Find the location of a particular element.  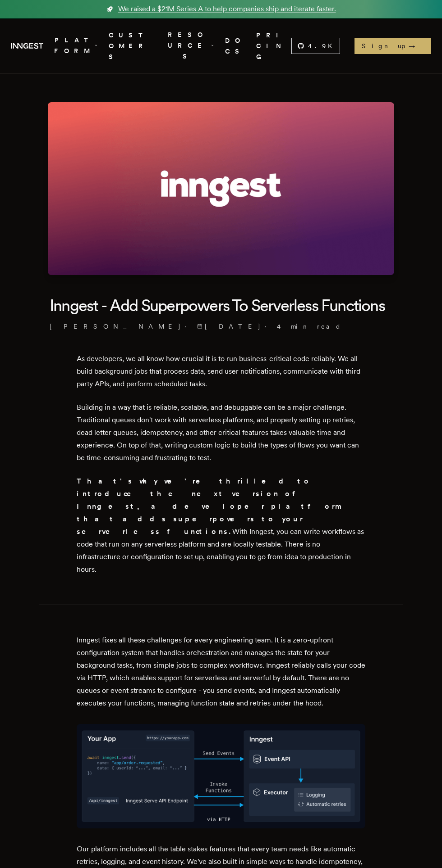

span: 4 min read is located at coordinates (309, 327).